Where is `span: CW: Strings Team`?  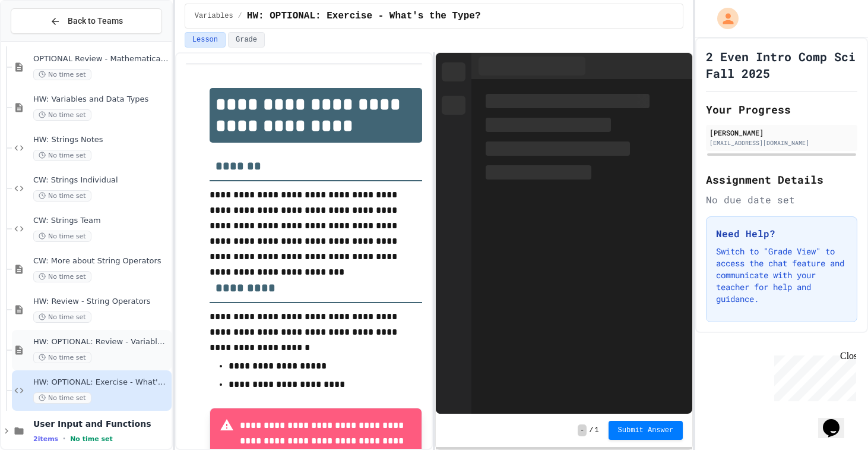
span: CW: Strings Team is located at coordinates (101, 220).